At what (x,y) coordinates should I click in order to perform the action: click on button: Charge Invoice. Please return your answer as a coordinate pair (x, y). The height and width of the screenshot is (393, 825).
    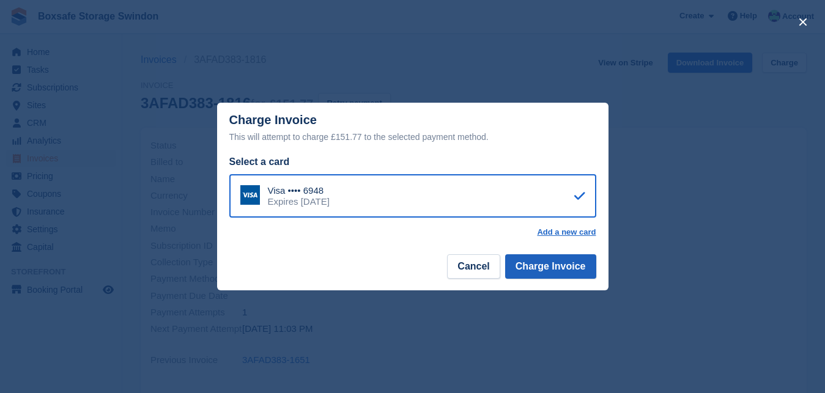
    Looking at the image, I should click on (550, 267).